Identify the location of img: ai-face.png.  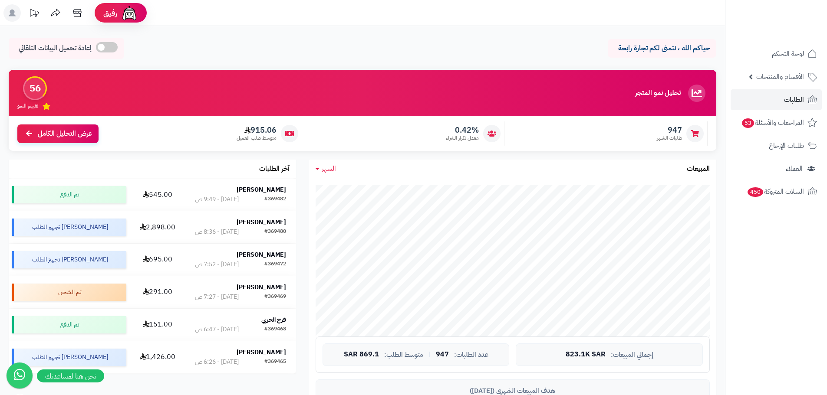
(129, 13).